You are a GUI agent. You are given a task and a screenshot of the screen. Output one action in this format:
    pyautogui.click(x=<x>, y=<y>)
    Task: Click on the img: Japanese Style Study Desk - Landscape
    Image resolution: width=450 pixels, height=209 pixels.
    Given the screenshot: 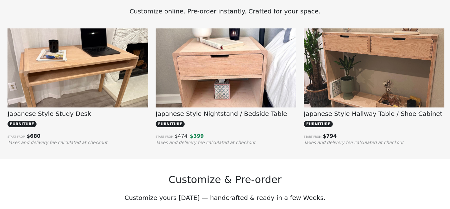 What is the action you would take?
    pyautogui.click(x=78, y=81)
    